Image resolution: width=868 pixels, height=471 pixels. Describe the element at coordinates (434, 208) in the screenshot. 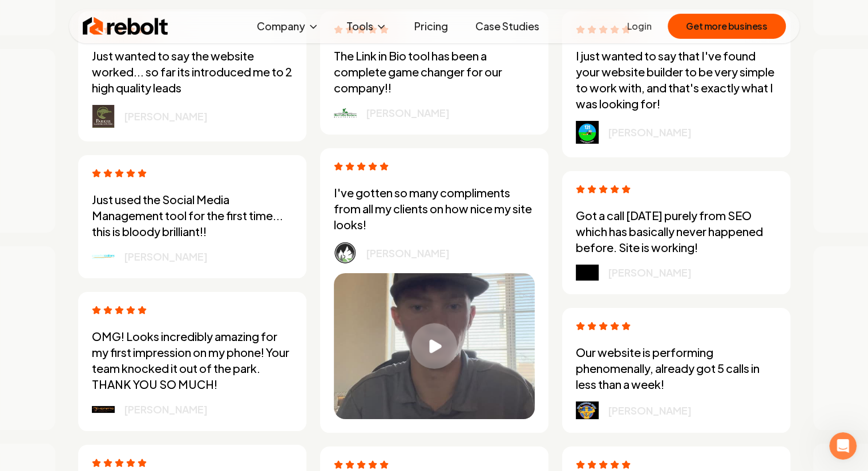

I see `p: I've gotten so many compliments from all my clients on how nice my site looks!` at that location.